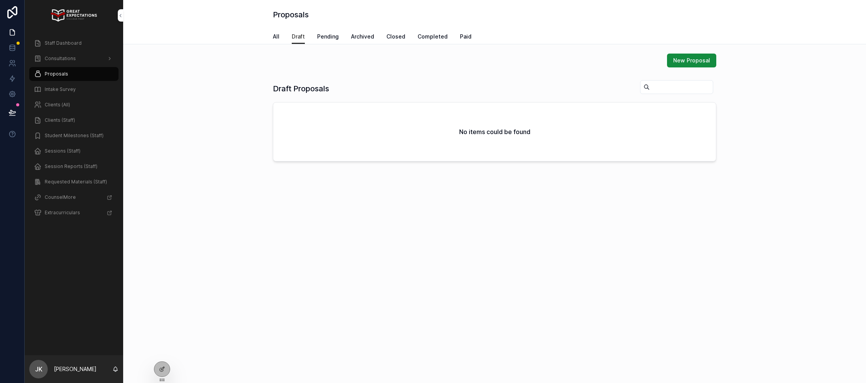  I want to click on a: Clients (All), so click(74, 105).